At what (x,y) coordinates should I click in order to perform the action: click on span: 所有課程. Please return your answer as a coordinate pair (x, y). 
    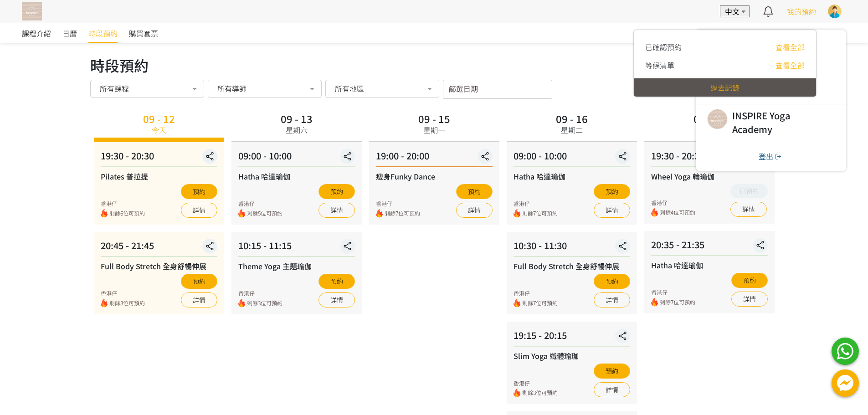
    Looking at the image, I should click on (115, 89).